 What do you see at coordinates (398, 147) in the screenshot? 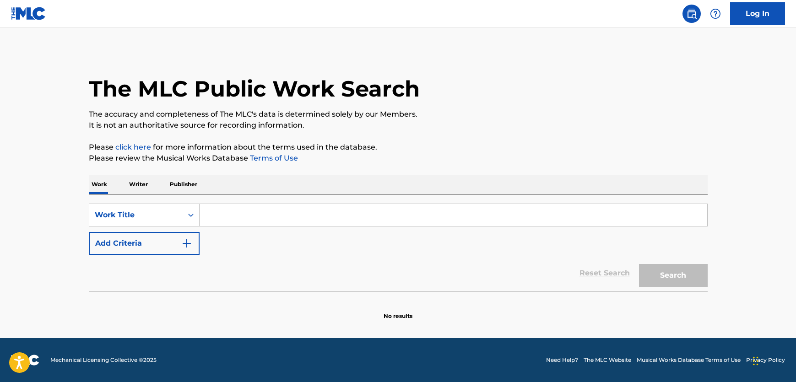
I see `p: Please for more information about the terms used in the database.` at bounding box center [398, 147].